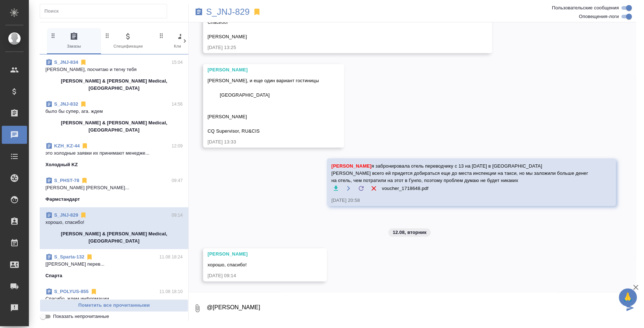  What do you see at coordinates (182, 41) in the screenshot?
I see `span: Клиенты` at bounding box center [182, 41].